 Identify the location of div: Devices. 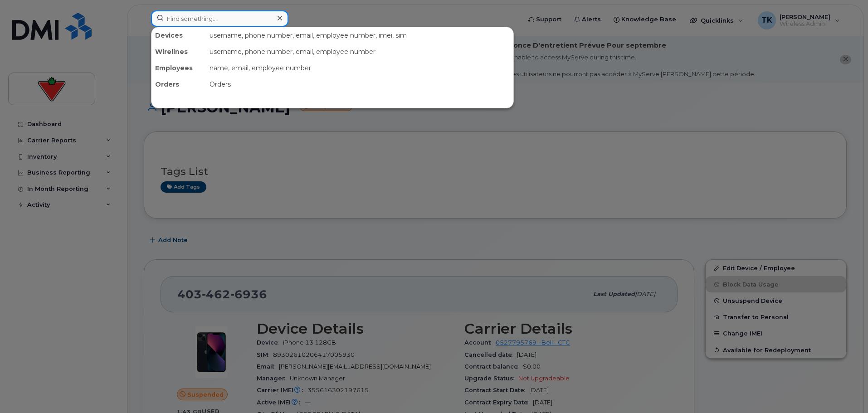
(179, 35).